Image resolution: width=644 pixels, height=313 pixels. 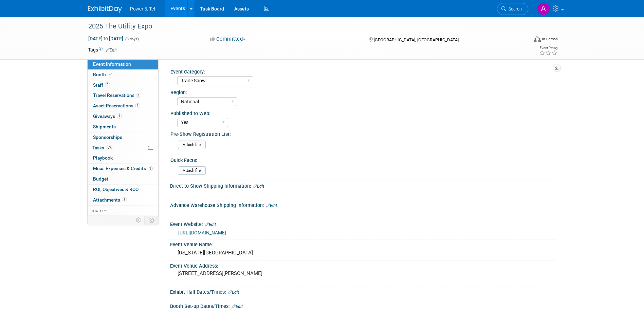 What do you see at coordinates (111, 74) in the screenshot?
I see `i: Booth reservation complete` at bounding box center [111, 74].